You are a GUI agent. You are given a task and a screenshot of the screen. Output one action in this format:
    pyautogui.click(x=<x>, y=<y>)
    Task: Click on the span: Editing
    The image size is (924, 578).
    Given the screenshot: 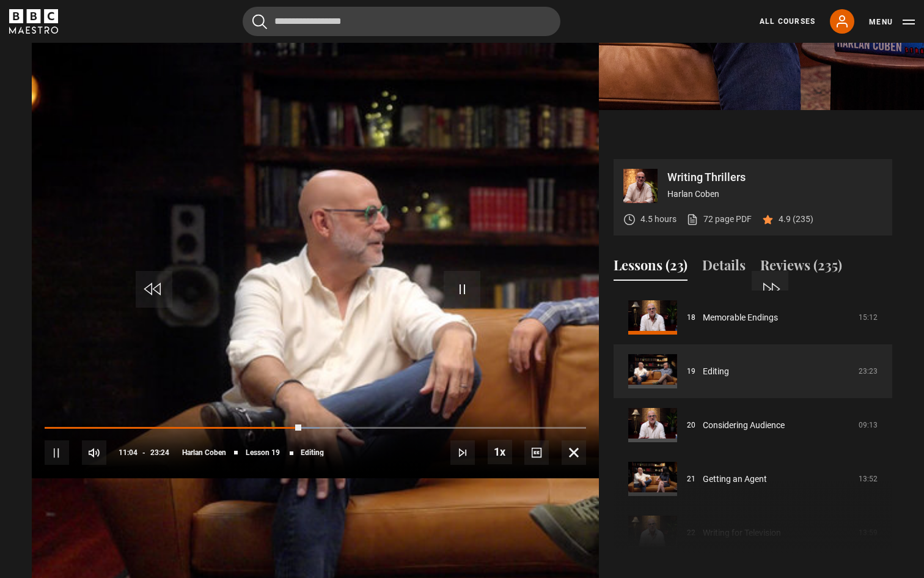 What is the action you would take?
    pyautogui.click(x=312, y=452)
    